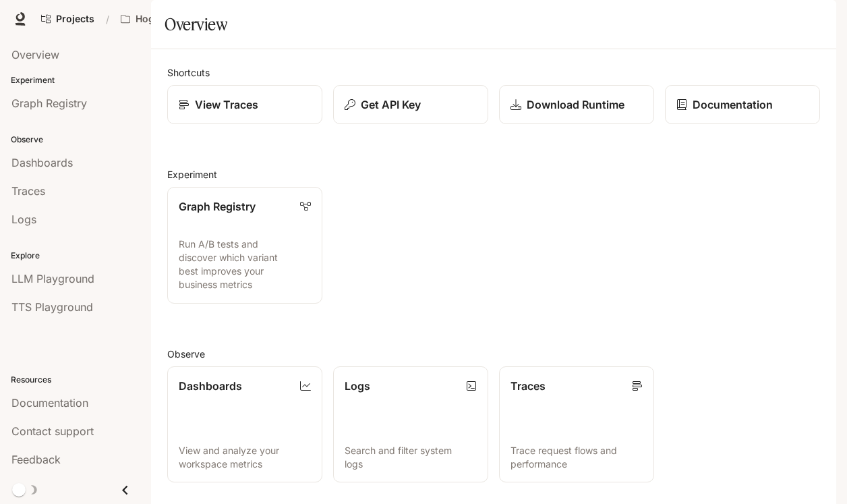 Image resolution: width=847 pixels, height=504 pixels. Describe the element at coordinates (195, 24) in the screenshot. I see `h1: Overview` at that location.